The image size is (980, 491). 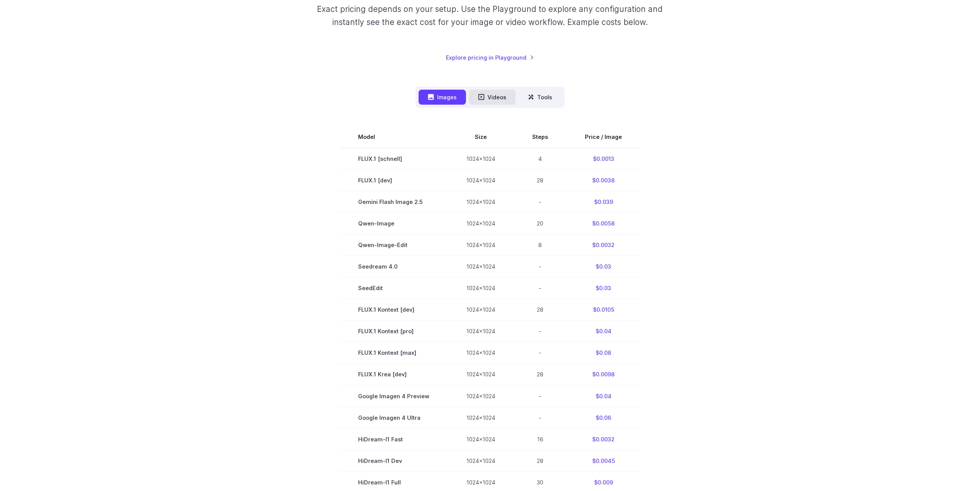 What do you see at coordinates (394, 461) in the screenshot?
I see `td: HiDream-I1 Dev` at bounding box center [394, 461].